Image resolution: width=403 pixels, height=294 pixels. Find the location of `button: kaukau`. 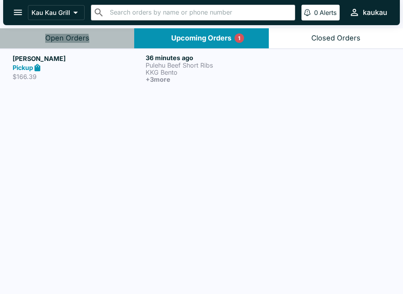

button: kaukau is located at coordinates (368, 12).